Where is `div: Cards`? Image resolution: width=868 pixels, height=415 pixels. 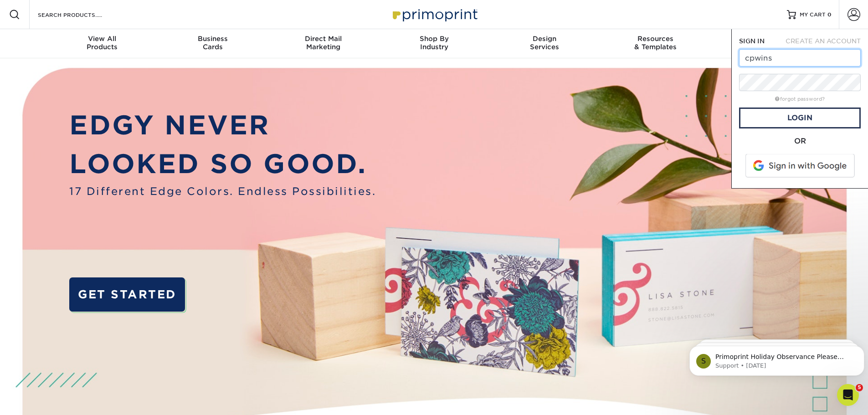
div: Cards is located at coordinates (213, 42).